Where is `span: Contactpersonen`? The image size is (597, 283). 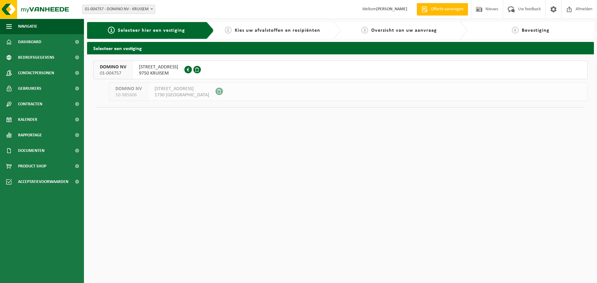
span: Contactpersonen is located at coordinates (36, 73).